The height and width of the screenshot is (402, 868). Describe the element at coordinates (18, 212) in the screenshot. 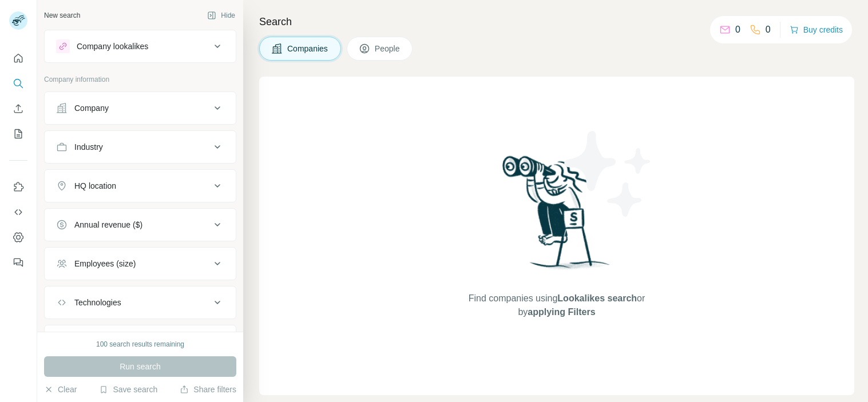

I see `button: Use Surfe API` at that location.